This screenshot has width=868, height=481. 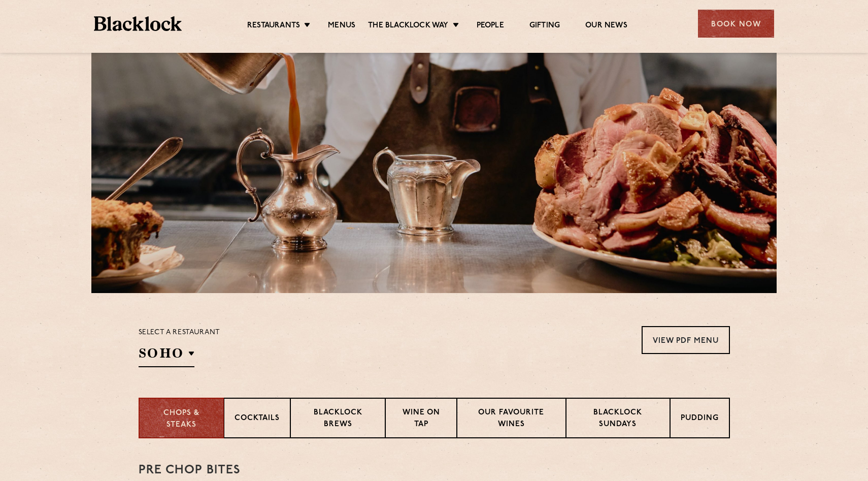 I want to click on a: The Blacklock Way, so click(x=408, y=26).